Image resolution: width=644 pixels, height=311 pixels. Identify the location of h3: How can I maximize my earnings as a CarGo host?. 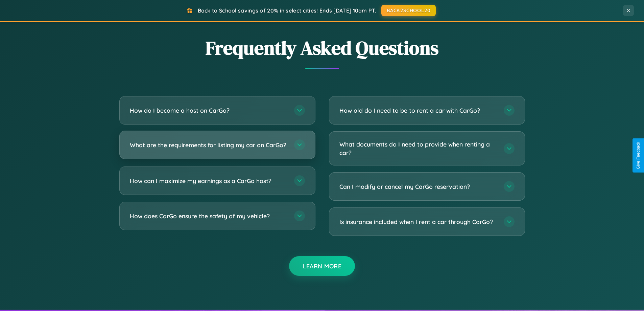
(208, 181).